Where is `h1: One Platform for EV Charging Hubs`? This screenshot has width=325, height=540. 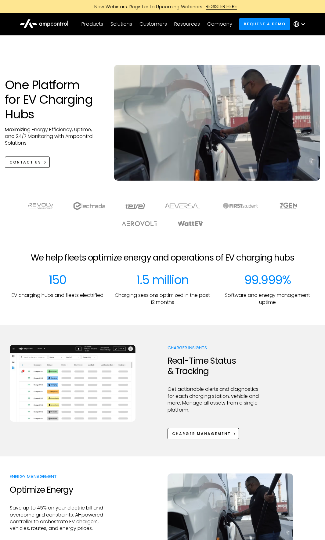
h1: One Platform for EV Charging Hubs is located at coordinates (53, 99).